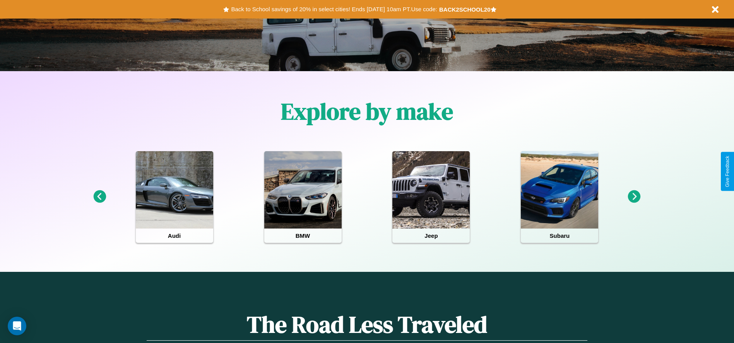 Image resolution: width=734 pixels, height=343 pixels. What do you see at coordinates (17, 326) in the screenshot?
I see `div: Open Intercom Messenger` at bounding box center [17, 326].